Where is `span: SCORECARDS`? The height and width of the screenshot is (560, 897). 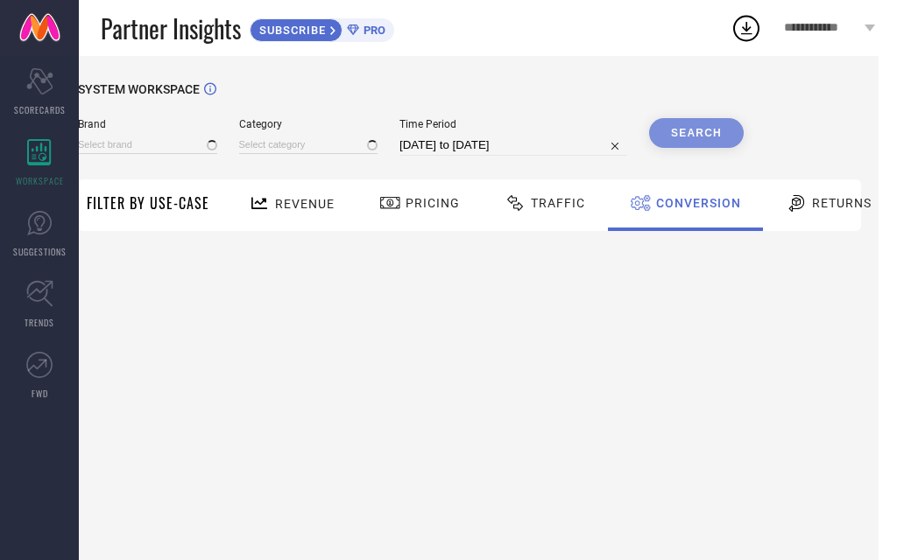 span: SCORECARDS is located at coordinates (39, 109).